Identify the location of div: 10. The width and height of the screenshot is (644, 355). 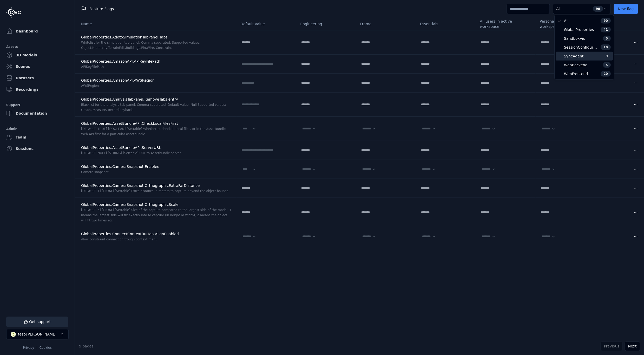
(605, 47).